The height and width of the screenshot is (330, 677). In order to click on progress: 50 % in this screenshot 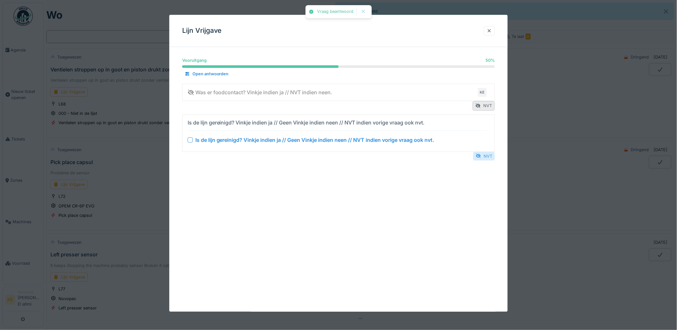, I will do `click(339, 67)`.